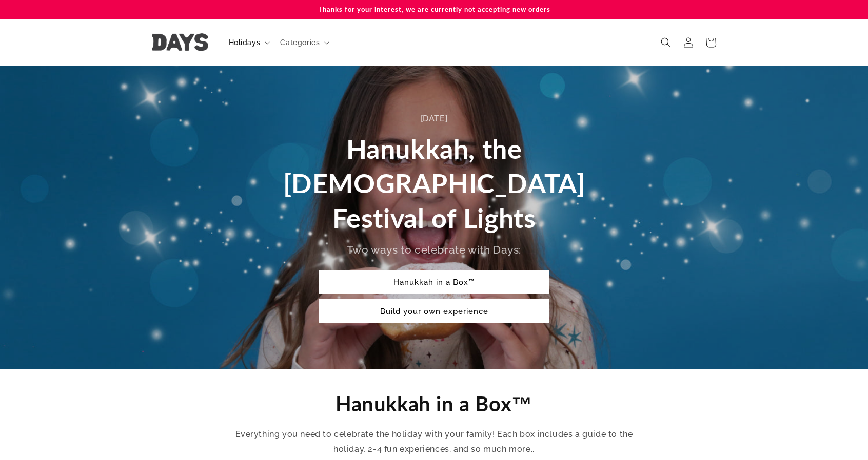 This screenshot has width=868, height=460. I want to click on summary: Search, so click(666, 42).